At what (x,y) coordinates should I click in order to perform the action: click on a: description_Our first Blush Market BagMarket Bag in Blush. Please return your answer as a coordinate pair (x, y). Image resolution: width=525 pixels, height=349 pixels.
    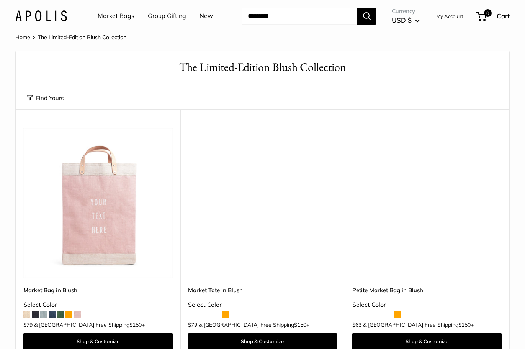
    Looking at the image, I should click on (98, 203).